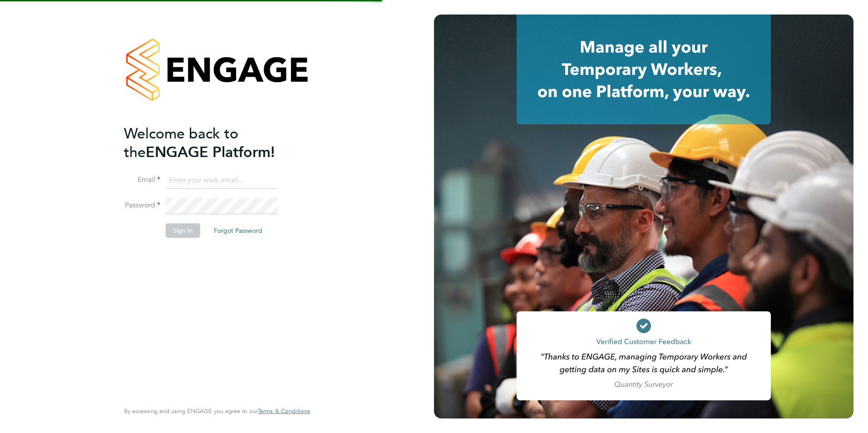 This screenshot has height=433, width=868. Describe the element at coordinates (284, 411) in the screenshot. I see `a: Terms & Conditions` at that location.